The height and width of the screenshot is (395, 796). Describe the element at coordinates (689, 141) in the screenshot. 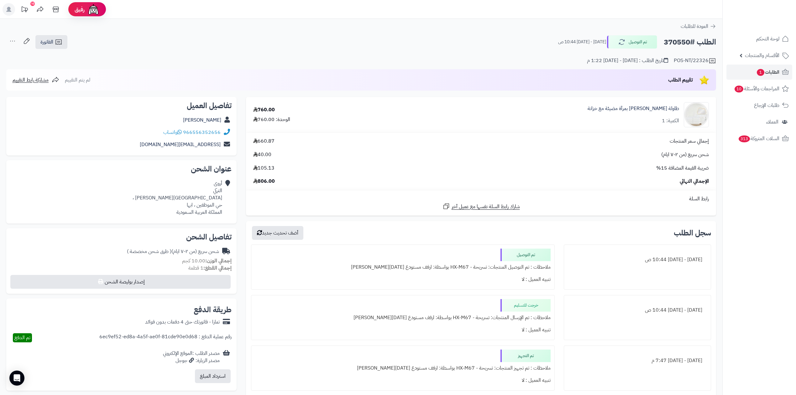

I see `span: إجمالي سعر المنتجات` at that location.